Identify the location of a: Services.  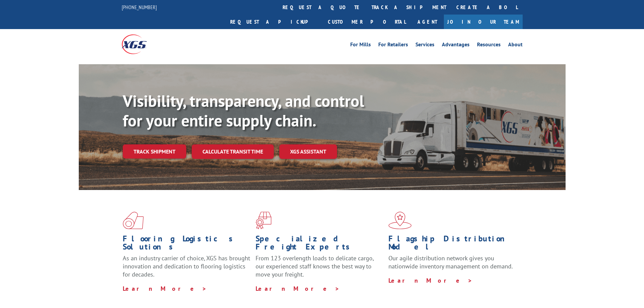
(425, 45).